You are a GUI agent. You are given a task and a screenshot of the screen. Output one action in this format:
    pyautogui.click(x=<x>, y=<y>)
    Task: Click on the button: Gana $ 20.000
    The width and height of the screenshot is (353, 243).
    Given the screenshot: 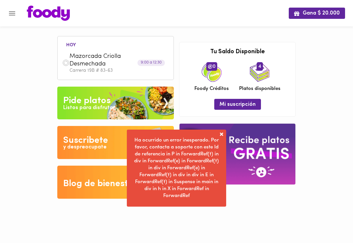 What is the action you would take?
    pyautogui.click(x=317, y=13)
    